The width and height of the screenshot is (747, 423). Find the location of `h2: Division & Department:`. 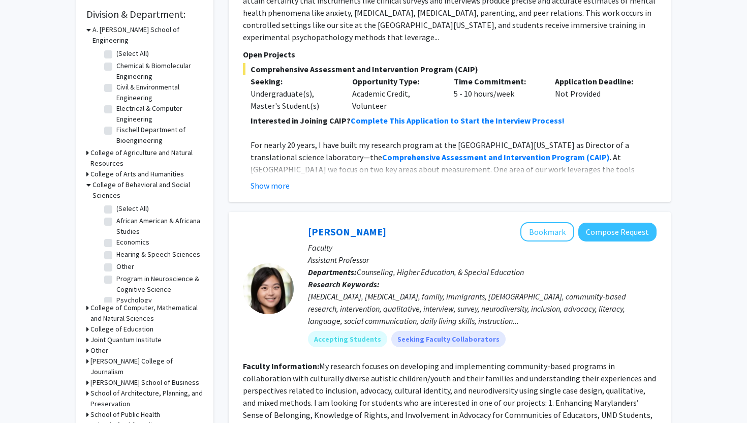

h2: Division & Department: is located at coordinates (145, 14).